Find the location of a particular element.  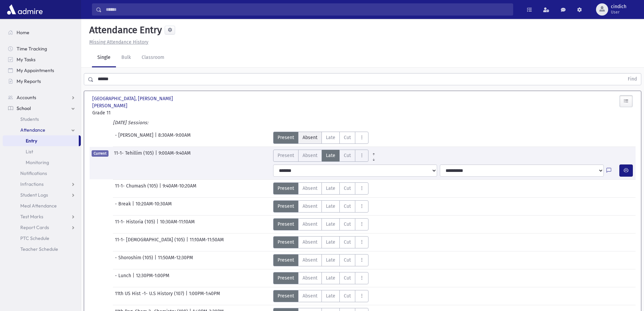

a: Single is located at coordinates (104, 58).